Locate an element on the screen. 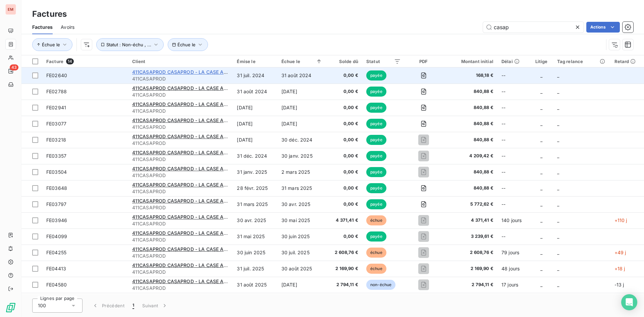 The image size is (644, 317). div: Délai is located at coordinates (513, 62).